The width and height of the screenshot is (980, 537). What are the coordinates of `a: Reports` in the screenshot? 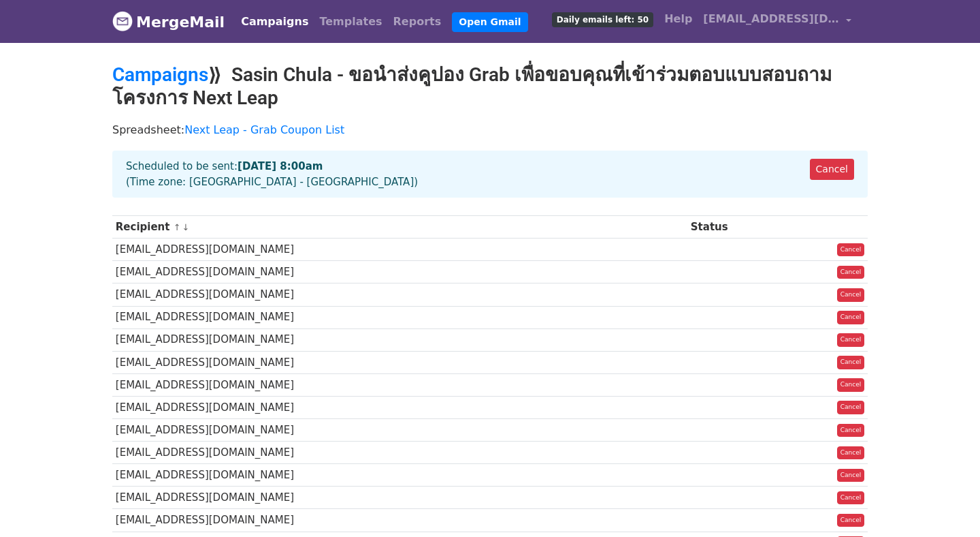 It's located at (417, 22).